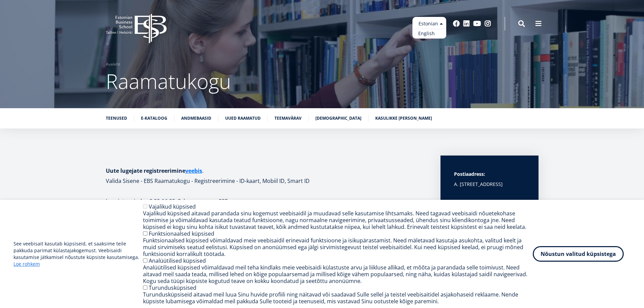  I want to click on label: Turundusküpsised, so click(172, 288).